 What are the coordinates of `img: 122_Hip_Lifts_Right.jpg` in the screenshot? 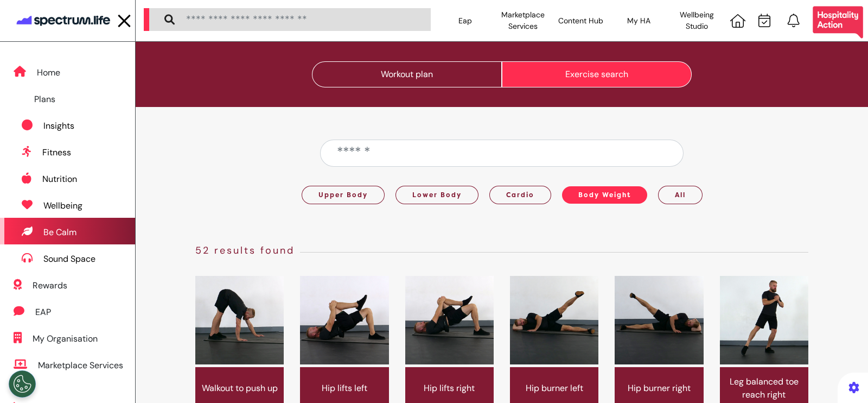 It's located at (449, 320).